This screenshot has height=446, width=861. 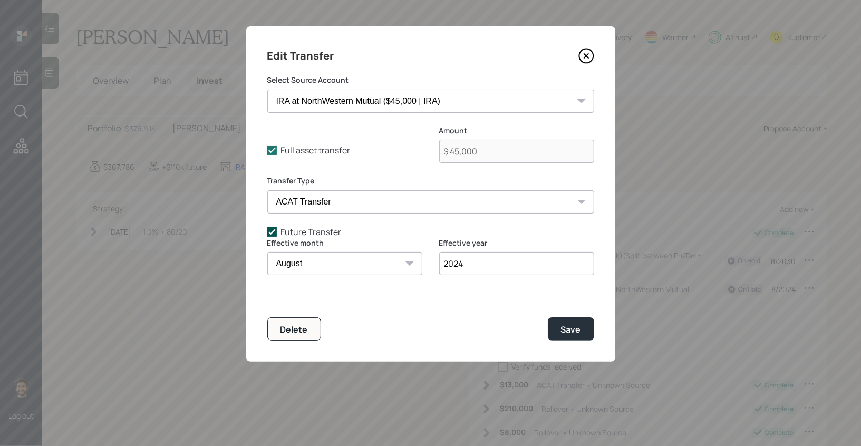 I want to click on button: Delete, so click(x=294, y=329).